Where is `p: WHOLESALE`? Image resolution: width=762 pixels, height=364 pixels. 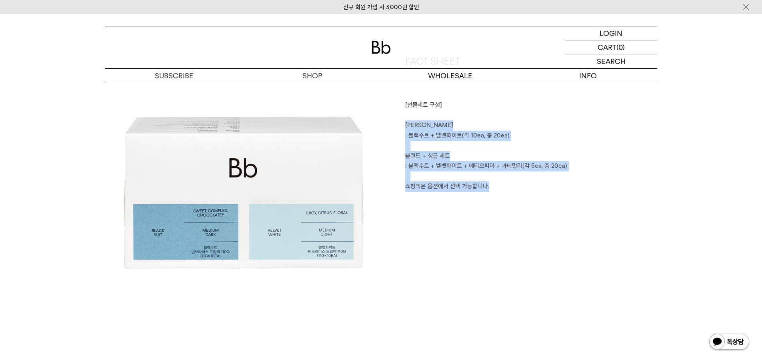 p: WHOLESALE is located at coordinates (450, 76).